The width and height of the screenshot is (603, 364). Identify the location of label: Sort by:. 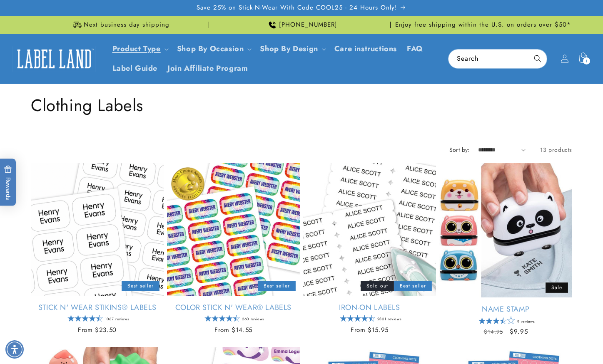
(460, 149).